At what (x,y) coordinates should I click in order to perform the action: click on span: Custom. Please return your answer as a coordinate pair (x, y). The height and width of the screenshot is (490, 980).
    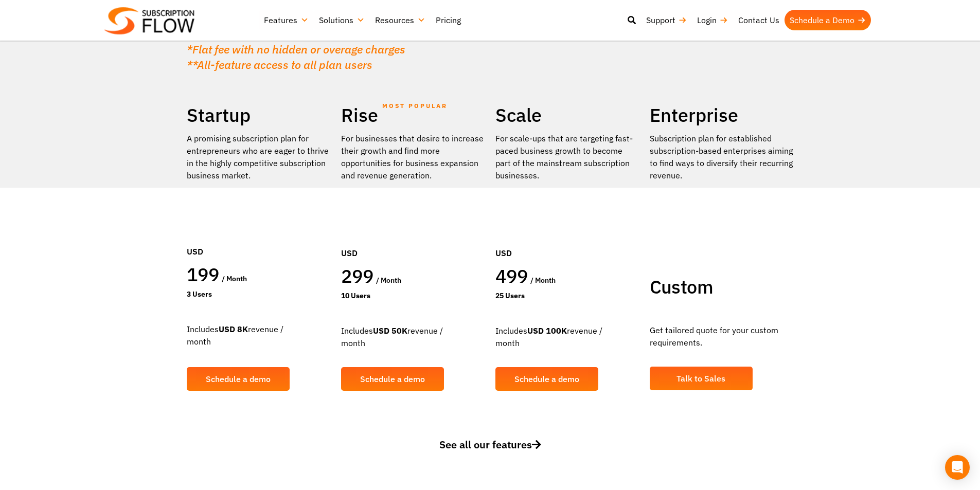
    Looking at the image, I should click on (681, 286).